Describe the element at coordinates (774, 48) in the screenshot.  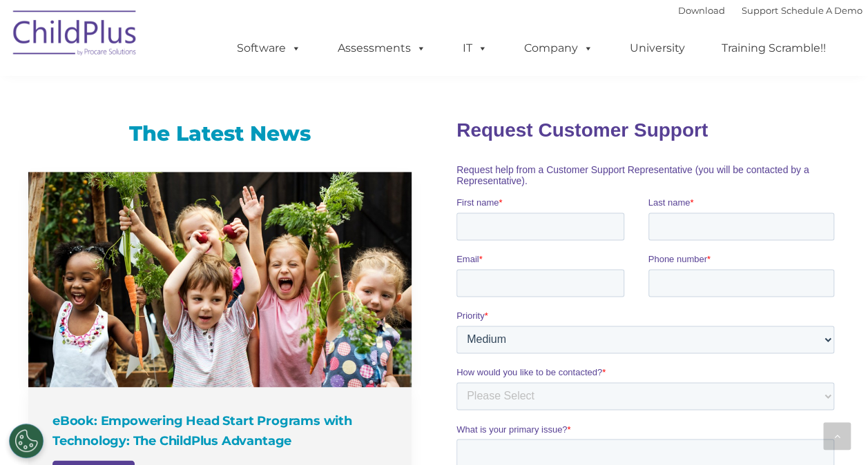
I see `a: Training Scramble!!` at that location.